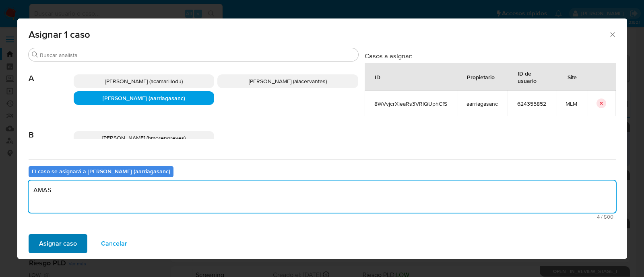 This screenshot has width=644, height=277. Describe the element at coordinates (480, 77) in the screenshot. I see `div: Propietario` at that location.